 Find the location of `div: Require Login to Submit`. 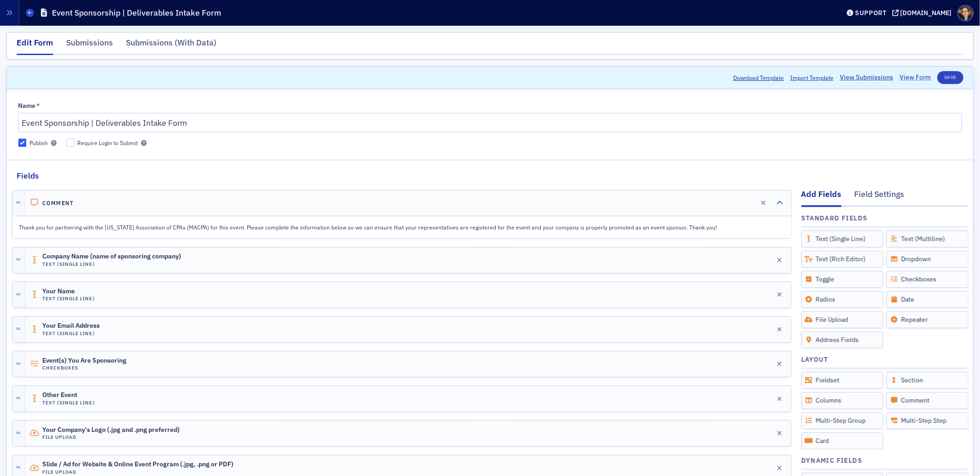

div: Require Login to Submit is located at coordinates (108, 143).